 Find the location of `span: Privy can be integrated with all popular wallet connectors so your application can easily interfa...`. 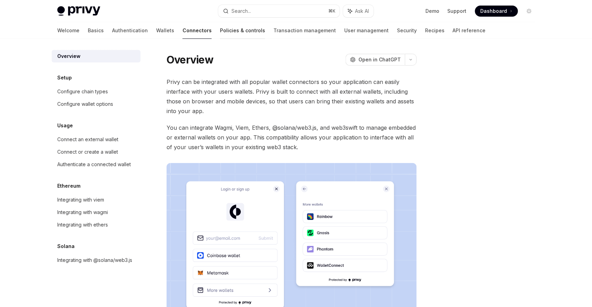

span: Privy can be integrated with all popular wallet connectors so your application can easily interfa... is located at coordinates (291, 96).